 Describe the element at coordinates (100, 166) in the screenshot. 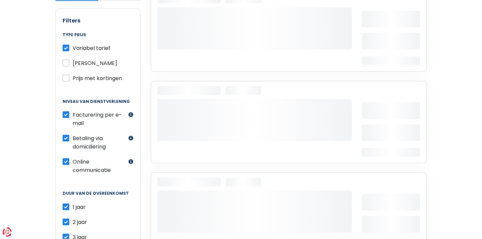

I see `label: Online communicatie` at that location.